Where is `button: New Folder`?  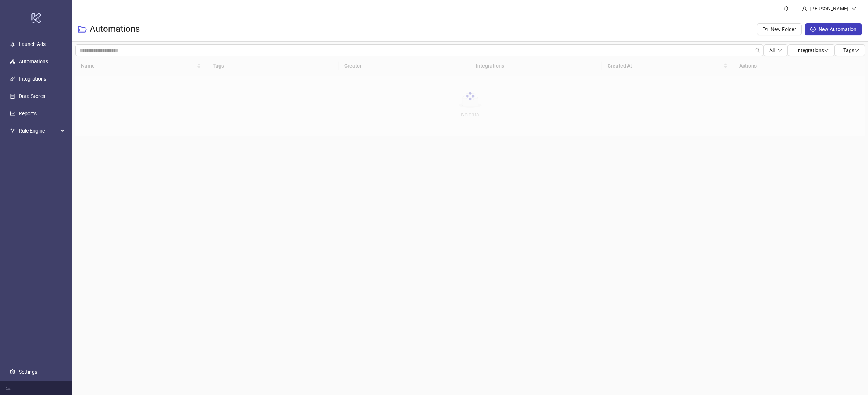 button: New Folder is located at coordinates (780, 29).